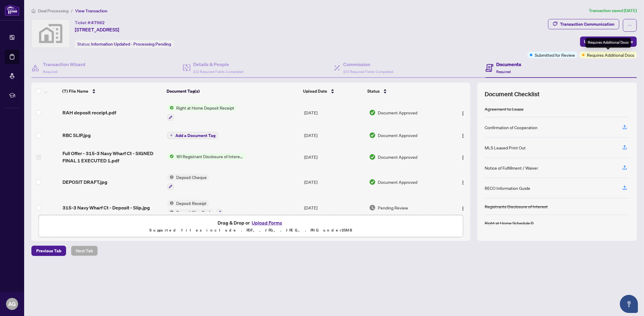  What do you see at coordinates (131, 44) in the screenshot?
I see `span: Information Updated - Processing Pending` at bounding box center [131, 44].